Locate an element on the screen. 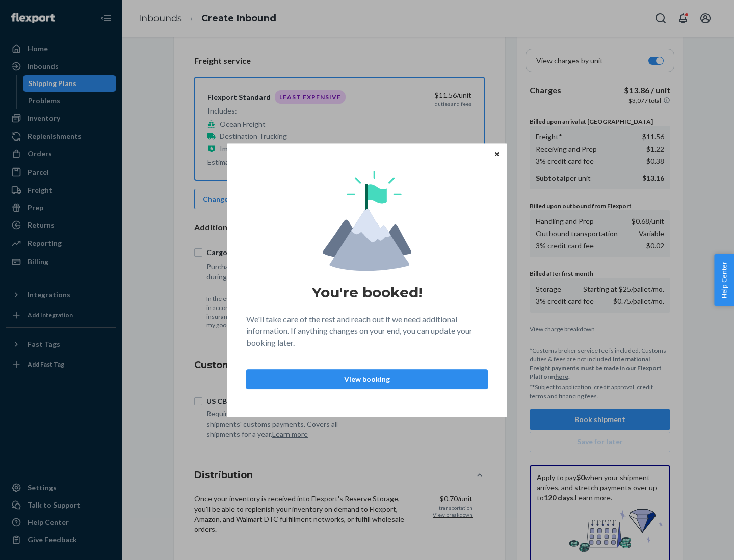  p: We'll take care of the rest and reach out if we need additional information. If anything changes ... is located at coordinates (367, 331).